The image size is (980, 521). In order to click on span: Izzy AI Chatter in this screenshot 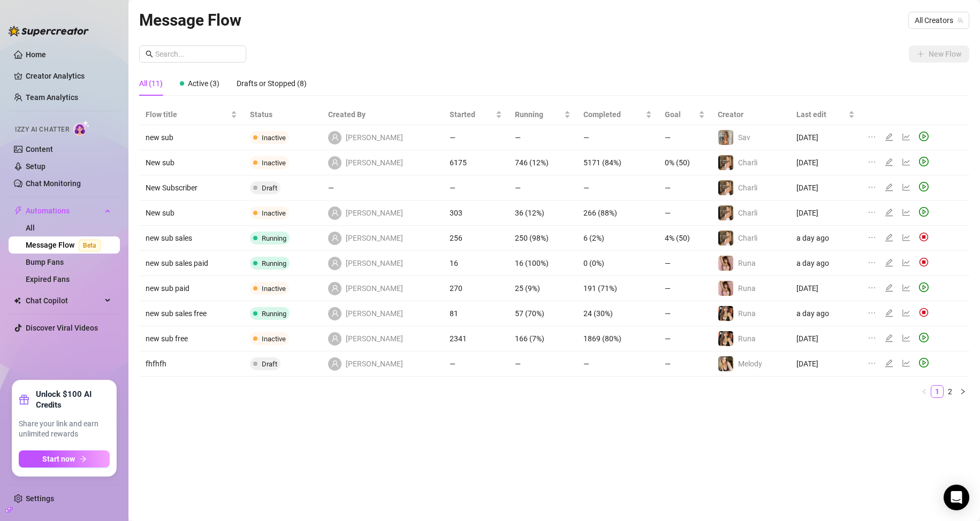, I will do `click(42, 129)`.